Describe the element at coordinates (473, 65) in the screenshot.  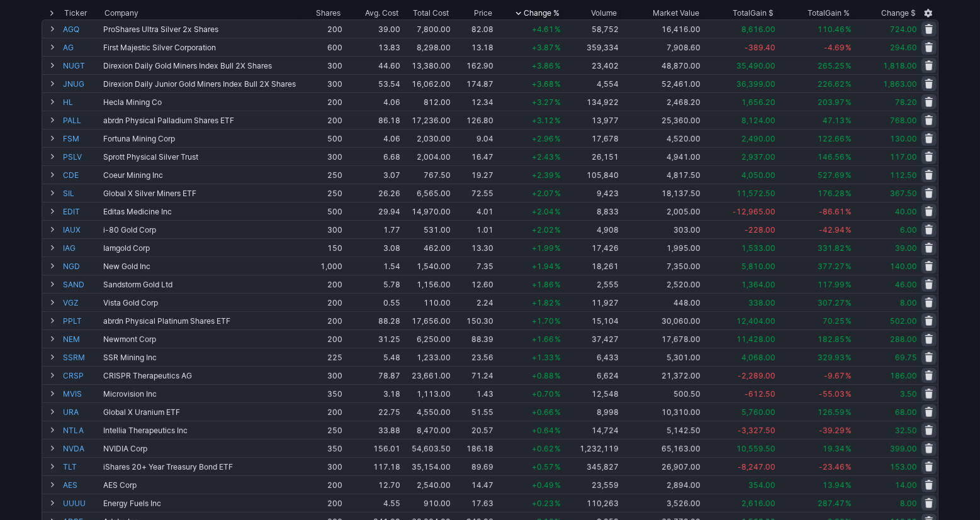
I see `td: 162.90` at that location.